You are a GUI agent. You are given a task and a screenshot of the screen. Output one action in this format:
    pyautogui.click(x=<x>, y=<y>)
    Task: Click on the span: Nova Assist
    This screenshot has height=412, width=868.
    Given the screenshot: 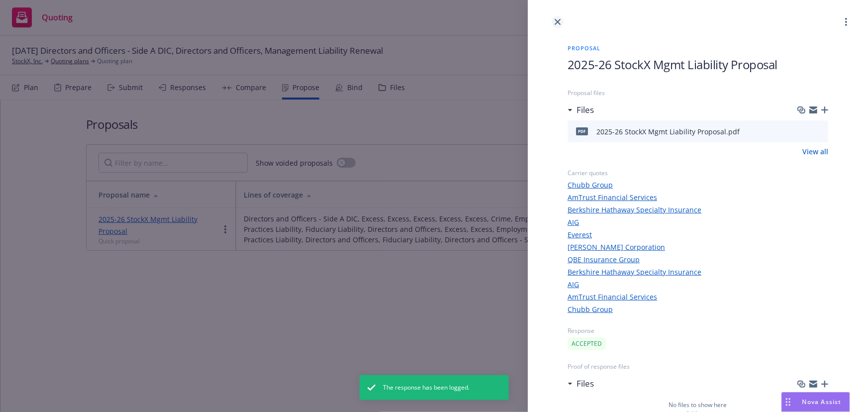 What is the action you would take?
    pyautogui.click(x=821, y=401)
    